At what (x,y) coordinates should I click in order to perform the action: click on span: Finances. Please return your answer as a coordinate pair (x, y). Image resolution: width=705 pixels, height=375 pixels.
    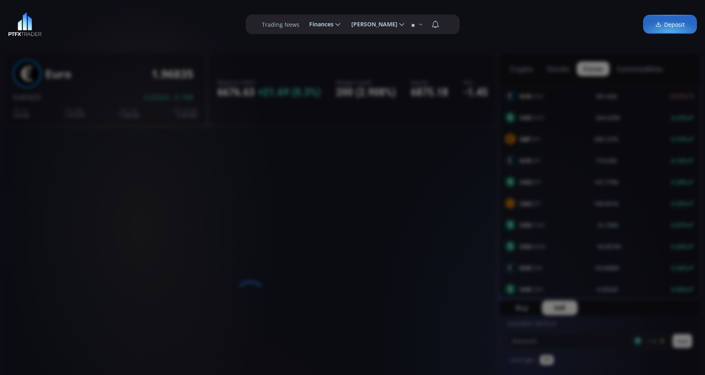
    Looking at the image, I should click on (318, 24).